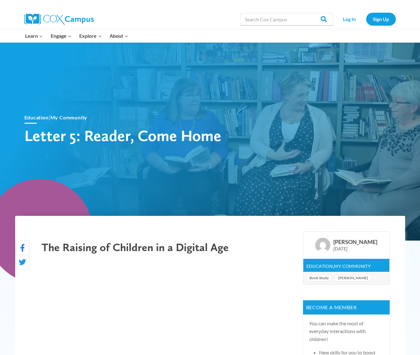  Describe the element at coordinates (350, 19) in the screenshot. I see `a: Log In` at that location.